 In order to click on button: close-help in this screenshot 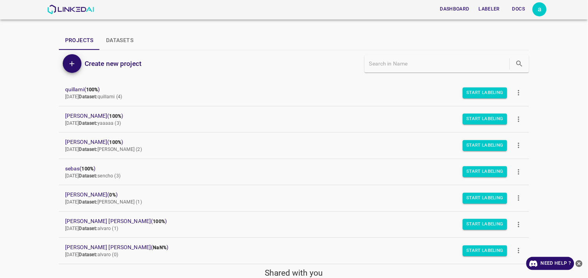, I will do `click(579, 264)`.